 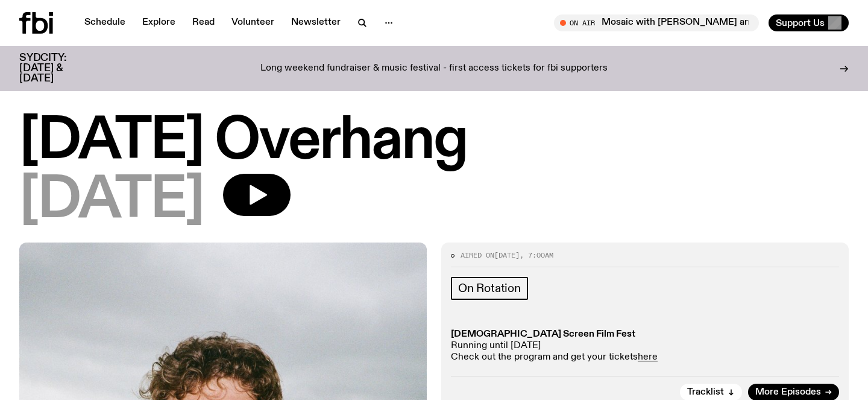 I want to click on a: Newsletter, so click(x=316, y=23).